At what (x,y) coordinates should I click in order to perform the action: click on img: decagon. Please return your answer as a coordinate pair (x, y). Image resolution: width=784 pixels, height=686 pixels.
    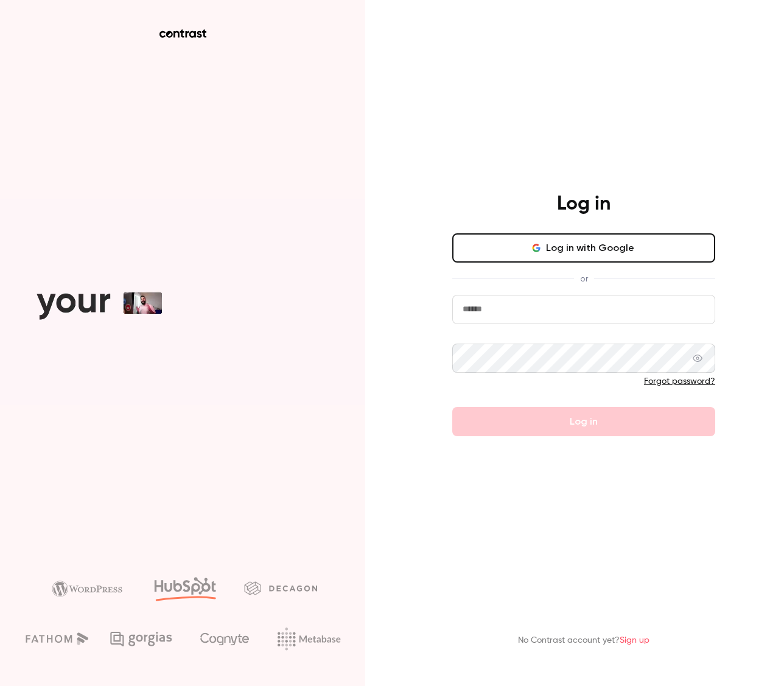
    Looking at the image, I should click on (281, 588).